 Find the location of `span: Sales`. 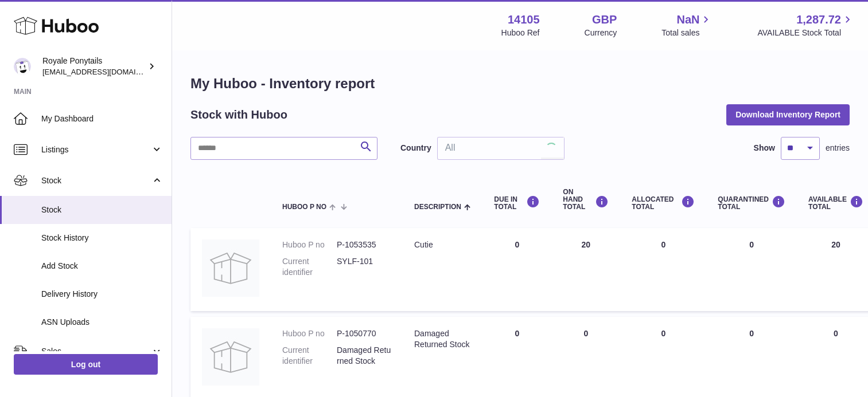

span: Sales is located at coordinates (96, 351).